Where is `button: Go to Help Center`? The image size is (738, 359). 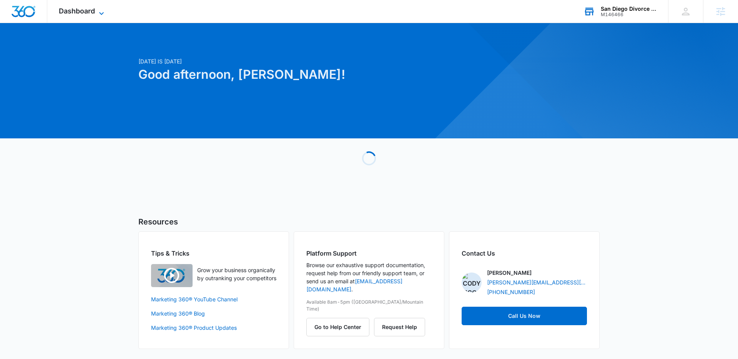 button: Go to Help Center is located at coordinates (338, 327).